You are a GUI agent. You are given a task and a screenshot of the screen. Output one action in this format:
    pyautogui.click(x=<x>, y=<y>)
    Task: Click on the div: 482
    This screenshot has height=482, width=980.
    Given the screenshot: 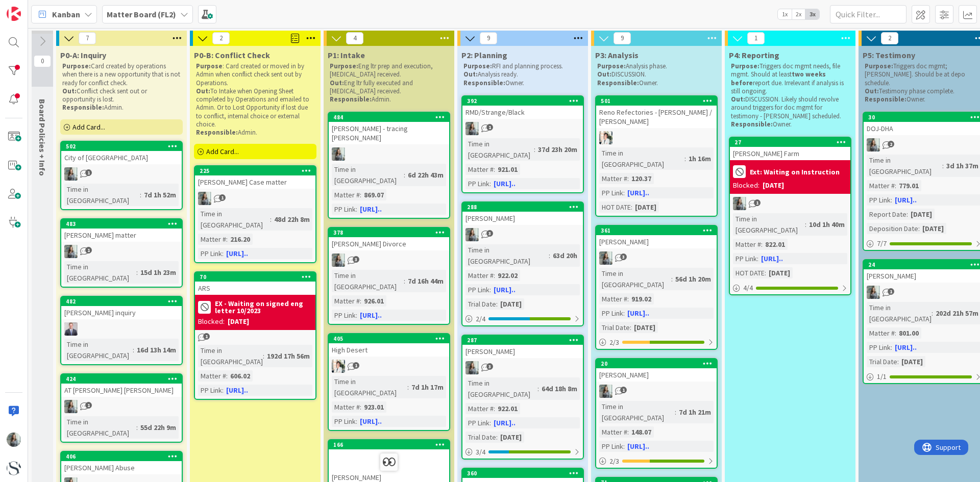 What is the action you would take?
    pyautogui.click(x=124, y=302)
    